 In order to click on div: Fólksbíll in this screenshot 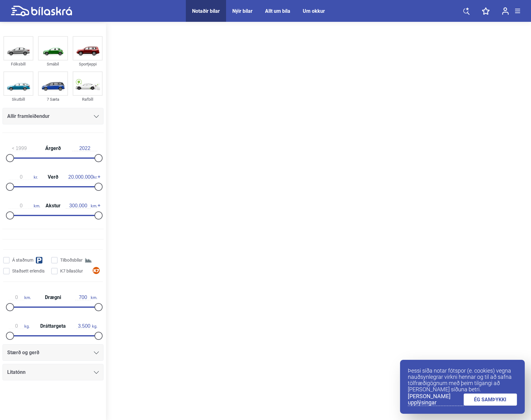, I will do `click(18, 64)`.